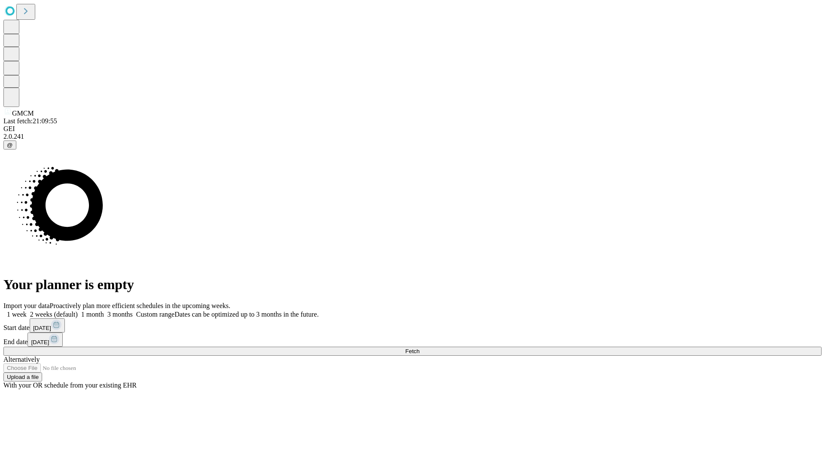 The height and width of the screenshot is (464, 825). Describe the element at coordinates (23, 377) in the screenshot. I see `button: Upload a file` at that location.